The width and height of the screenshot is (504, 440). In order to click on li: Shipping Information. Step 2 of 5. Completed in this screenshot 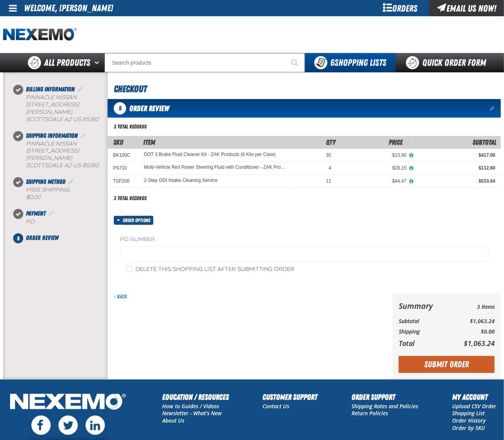, I will do `click(63, 155)`.